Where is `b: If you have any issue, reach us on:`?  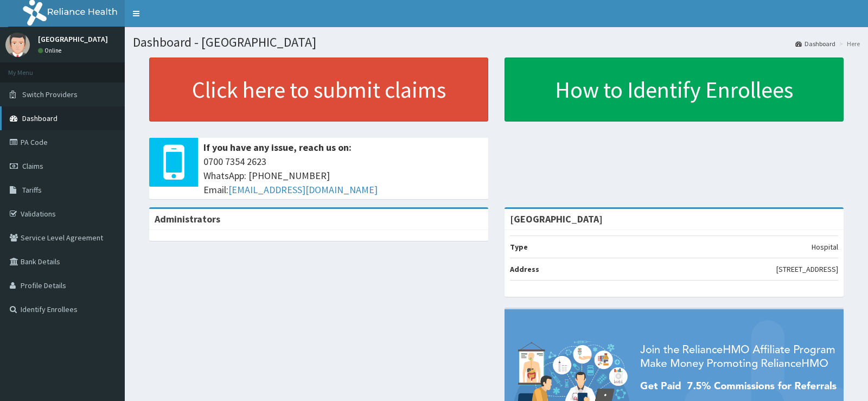
b: If you have any issue, reach us on: is located at coordinates (277, 147).